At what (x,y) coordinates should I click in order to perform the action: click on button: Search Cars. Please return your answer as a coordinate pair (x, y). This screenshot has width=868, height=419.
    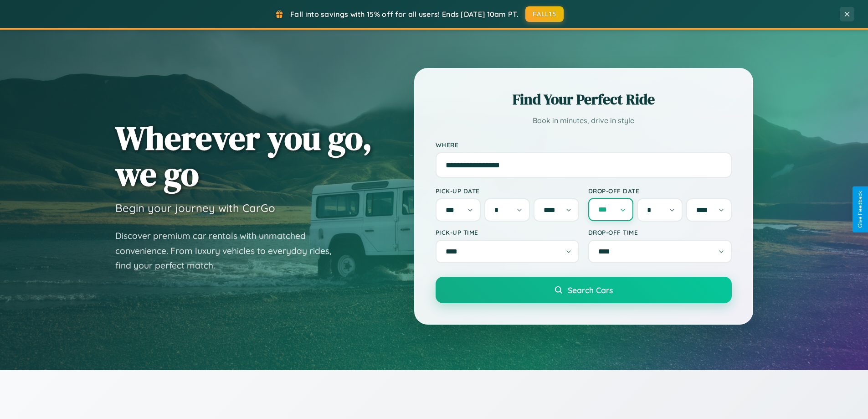
    Looking at the image, I should click on (584, 290).